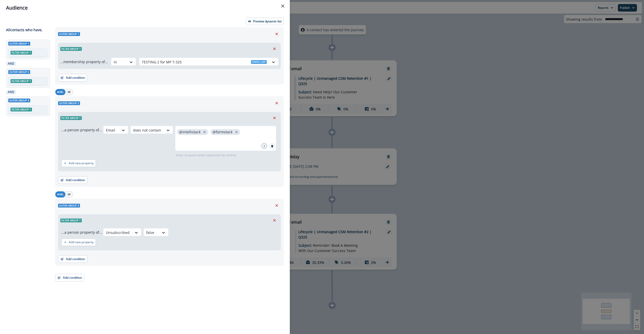 The width and height of the screenshot is (644, 334). What do you see at coordinates (24, 30) in the screenshot?
I see `p: All contact s who have,` at bounding box center [24, 30].